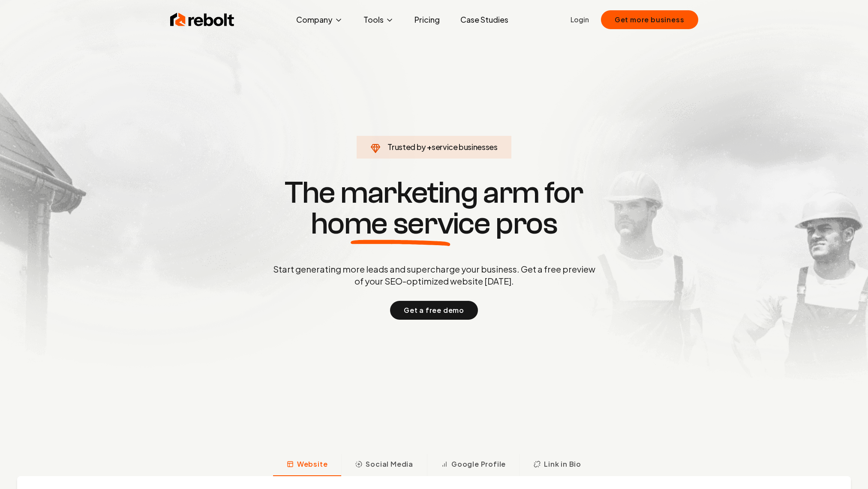 Image resolution: width=868 pixels, height=489 pixels. What do you see at coordinates (580, 20) in the screenshot?
I see `a: Login` at bounding box center [580, 20].